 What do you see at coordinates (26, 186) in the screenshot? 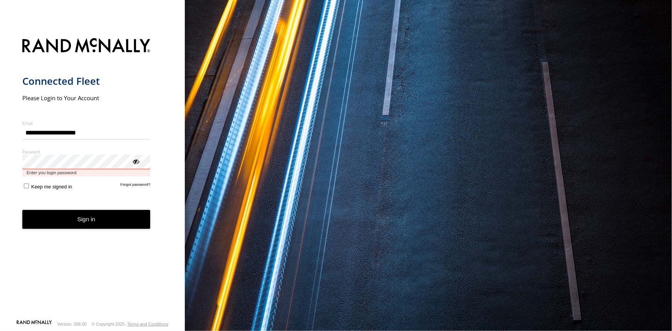
I see `input: Keep me signed in` at bounding box center [26, 186].